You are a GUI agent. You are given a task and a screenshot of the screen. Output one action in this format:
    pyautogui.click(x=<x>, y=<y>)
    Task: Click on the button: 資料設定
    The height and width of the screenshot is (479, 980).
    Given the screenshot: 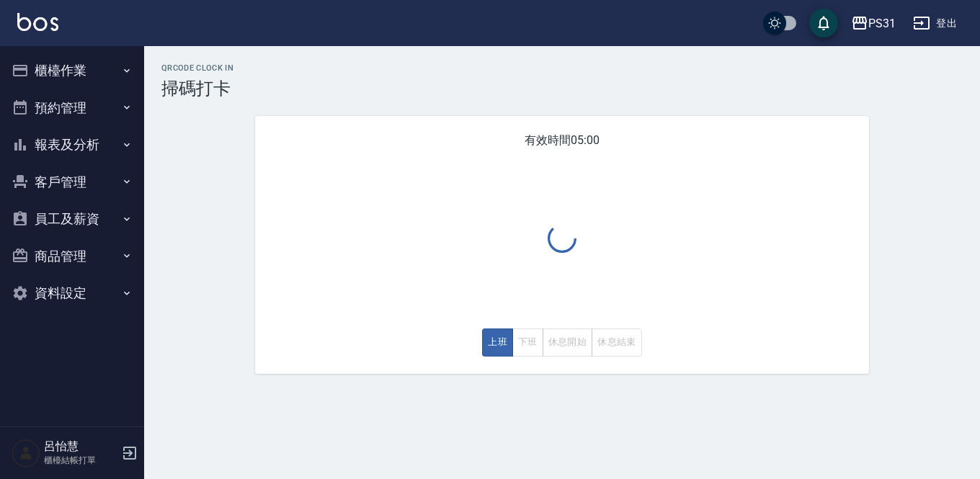 What is the action you would take?
    pyautogui.click(x=72, y=293)
    